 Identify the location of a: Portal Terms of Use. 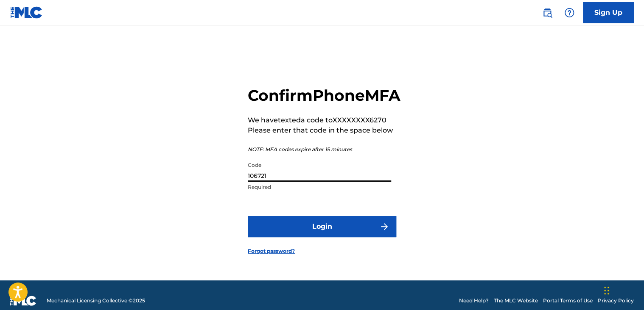
(568, 300).